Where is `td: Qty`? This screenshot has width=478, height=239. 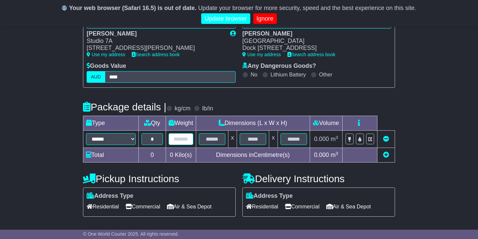 td: Qty is located at coordinates (152, 123).